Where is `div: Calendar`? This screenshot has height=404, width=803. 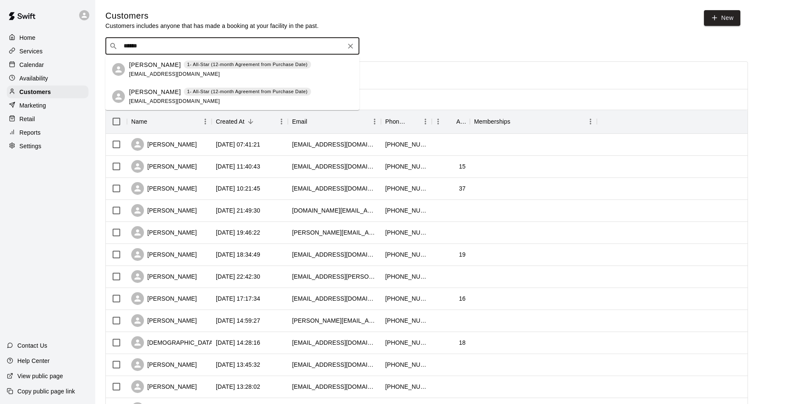 div: Calendar is located at coordinates (47, 65).